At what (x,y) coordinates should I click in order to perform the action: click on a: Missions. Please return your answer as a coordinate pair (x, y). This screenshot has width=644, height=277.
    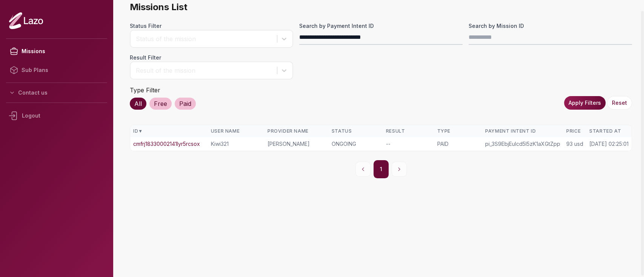
    Looking at the image, I should click on (57, 51).